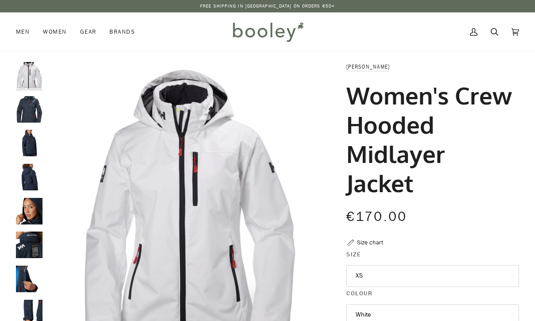  I want to click on button: XS, so click(433, 276).